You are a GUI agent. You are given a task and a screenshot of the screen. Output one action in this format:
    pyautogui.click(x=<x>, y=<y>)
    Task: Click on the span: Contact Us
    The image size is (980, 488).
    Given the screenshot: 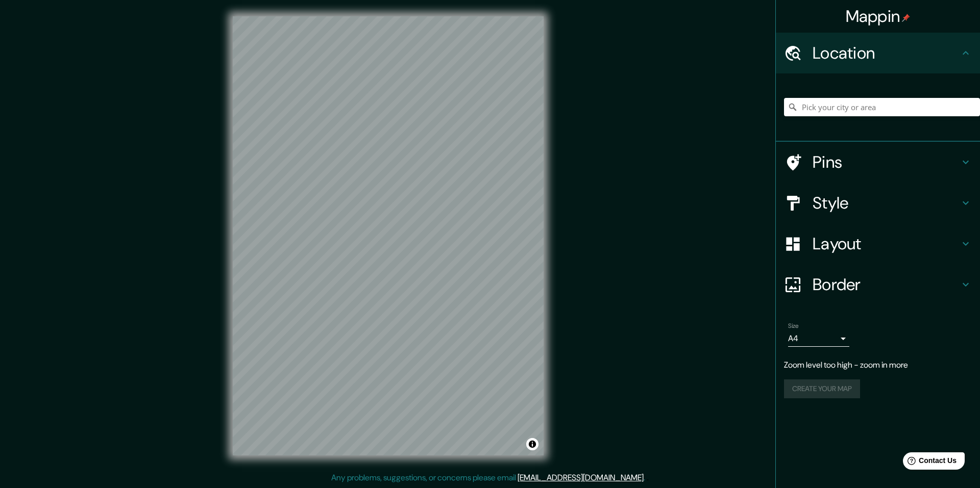 What is the action you would take?
    pyautogui.click(x=48, y=12)
    